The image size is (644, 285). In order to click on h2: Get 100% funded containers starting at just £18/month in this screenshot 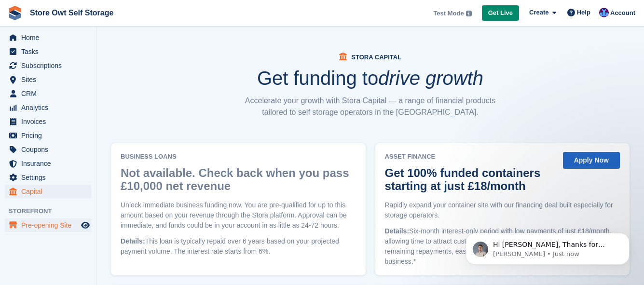, I will do `click(468, 180)`.